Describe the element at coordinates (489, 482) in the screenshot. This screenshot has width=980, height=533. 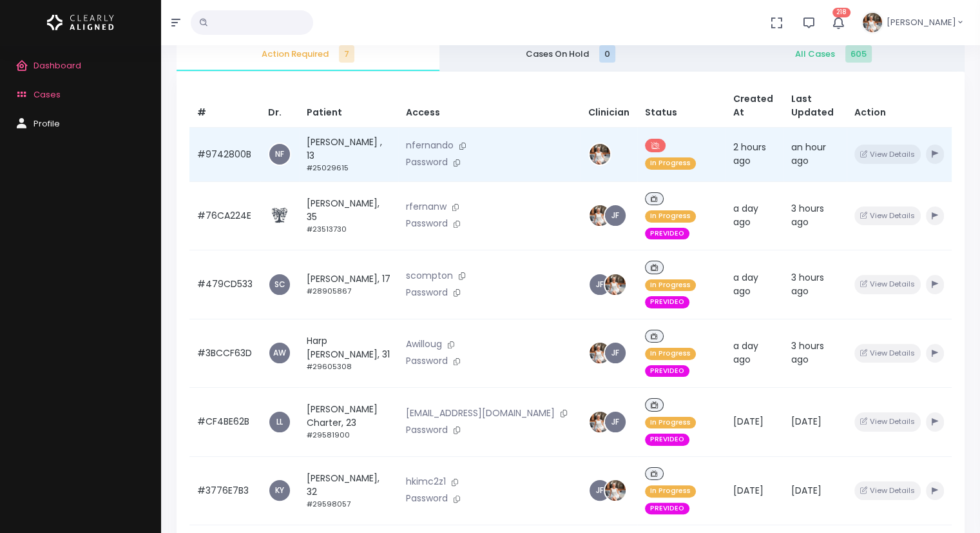
I see `p: hkimc2z1` at that location.